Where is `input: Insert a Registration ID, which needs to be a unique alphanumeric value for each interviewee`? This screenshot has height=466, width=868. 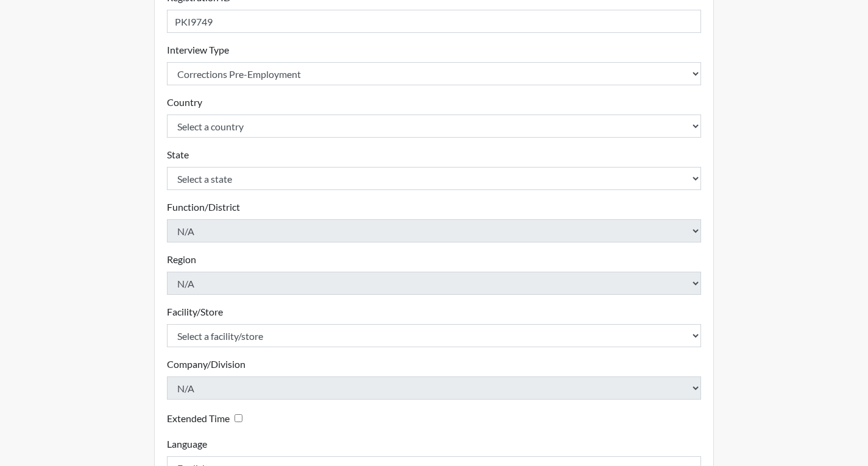 input: Insert a Registration ID, which needs to be a unique alphanumeric value for each interviewee is located at coordinates (434, 21).